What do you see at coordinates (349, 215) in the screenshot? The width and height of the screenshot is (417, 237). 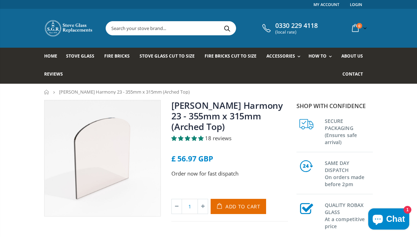 I see `h3: QUALITY ROBAX GLASS At a competitive price` at bounding box center [349, 215].